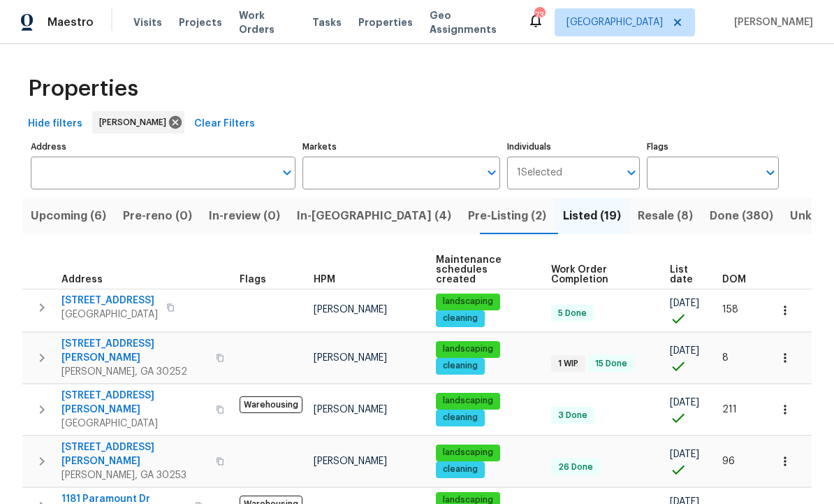  Describe the element at coordinates (592, 216) in the screenshot. I see `span: Listed (19)` at that location.